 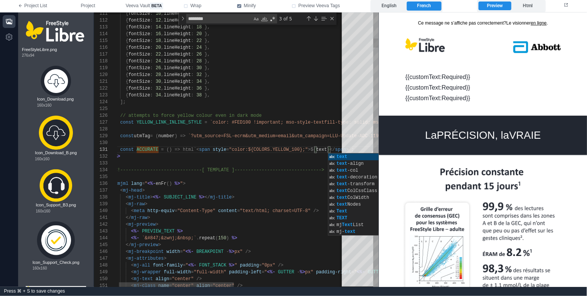 I want to click on span: de, so click(x=259, y=116).